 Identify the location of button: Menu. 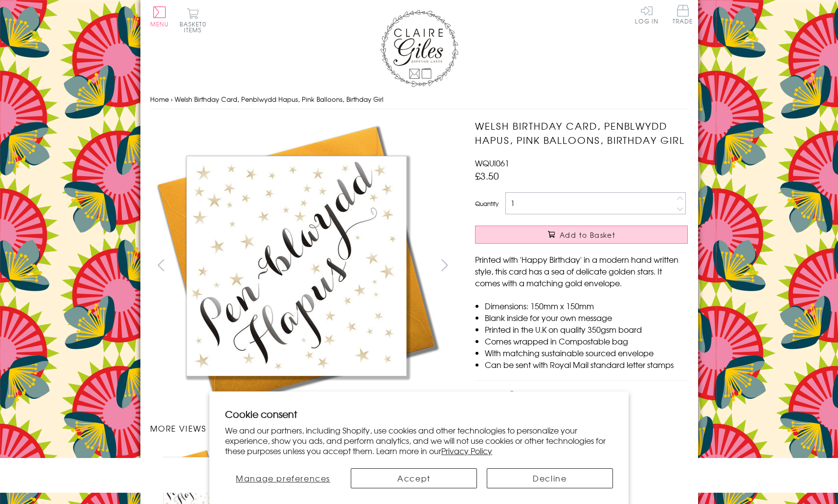
(159, 17).